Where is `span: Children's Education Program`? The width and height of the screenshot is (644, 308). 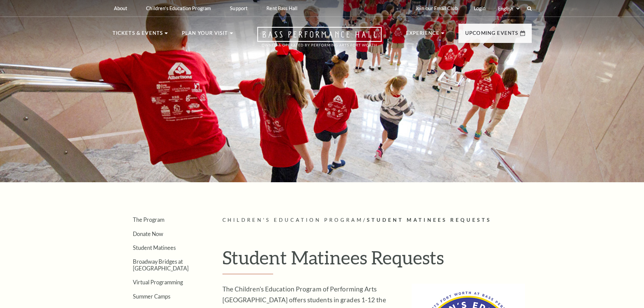 span: Children's Education Program is located at coordinates (293, 220).